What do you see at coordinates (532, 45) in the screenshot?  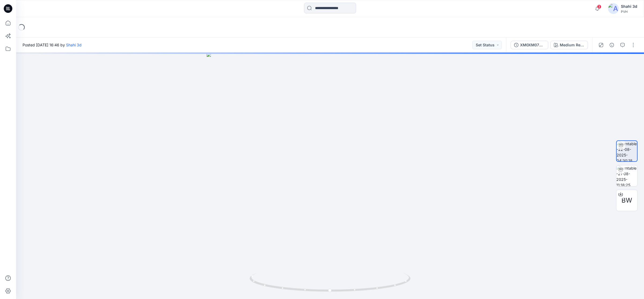 I see `div: XM0XM07345_M RUGBY ENG STRIPE LS POLO_PROTO_V02` at bounding box center [532, 45].